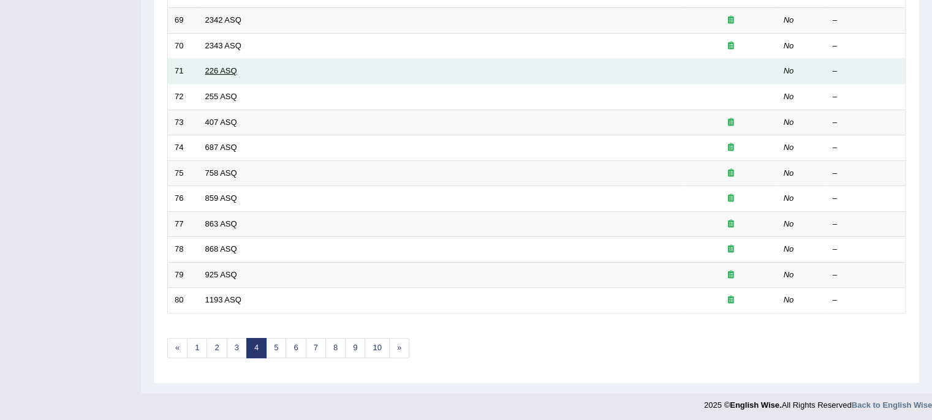 Image resolution: width=932 pixels, height=420 pixels. I want to click on a: 9, so click(355, 348).